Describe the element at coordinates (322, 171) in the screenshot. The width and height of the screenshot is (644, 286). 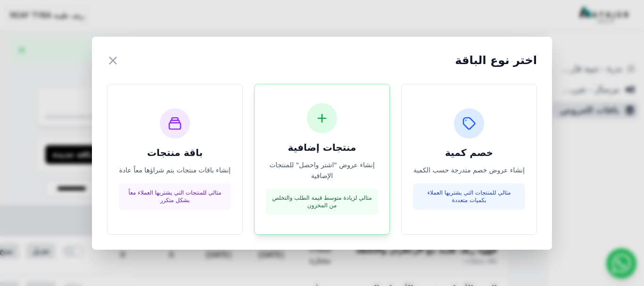
I see `p: إنشاء عروض "اشتر واحصل" للمنتجات الإضافية` at that location.